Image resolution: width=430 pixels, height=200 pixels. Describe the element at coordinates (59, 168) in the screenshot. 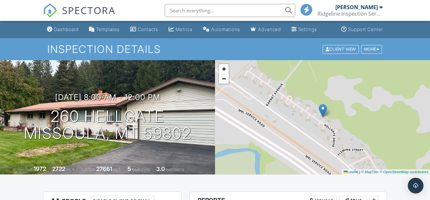

I see `div: 2722` at that location.